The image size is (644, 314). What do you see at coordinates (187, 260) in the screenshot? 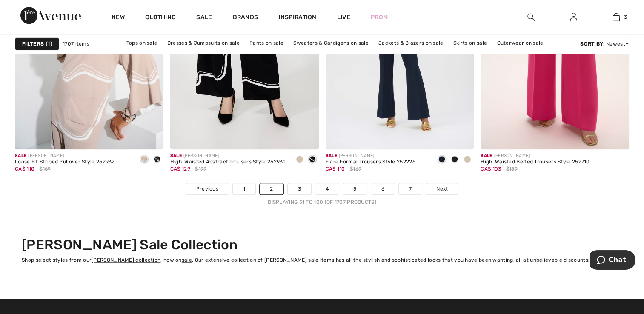
I see `a: sale` at bounding box center [187, 260].